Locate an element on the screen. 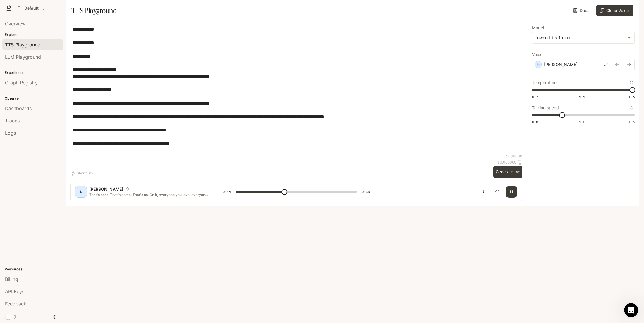  button: Inspect is located at coordinates (498, 192).